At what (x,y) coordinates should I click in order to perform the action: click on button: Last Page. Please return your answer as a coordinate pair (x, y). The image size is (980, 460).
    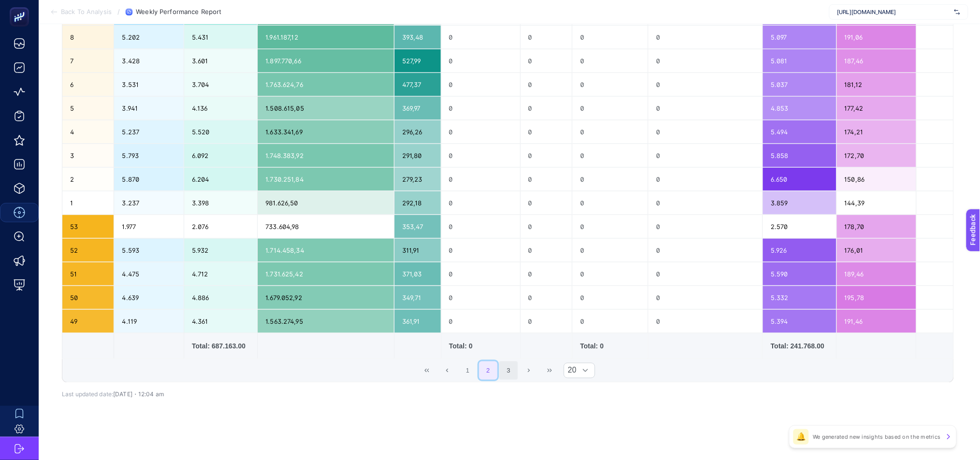
    Looking at the image, I should click on (549, 370).